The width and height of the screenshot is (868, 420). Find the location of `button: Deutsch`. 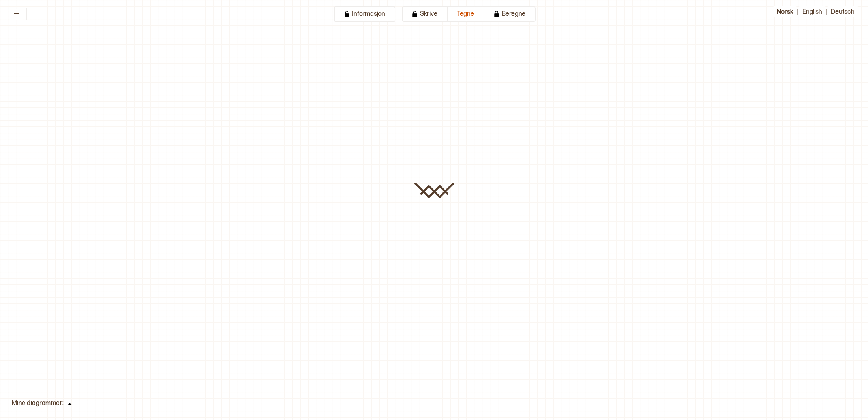

button: Deutsch is located at coordinates (842, 11).